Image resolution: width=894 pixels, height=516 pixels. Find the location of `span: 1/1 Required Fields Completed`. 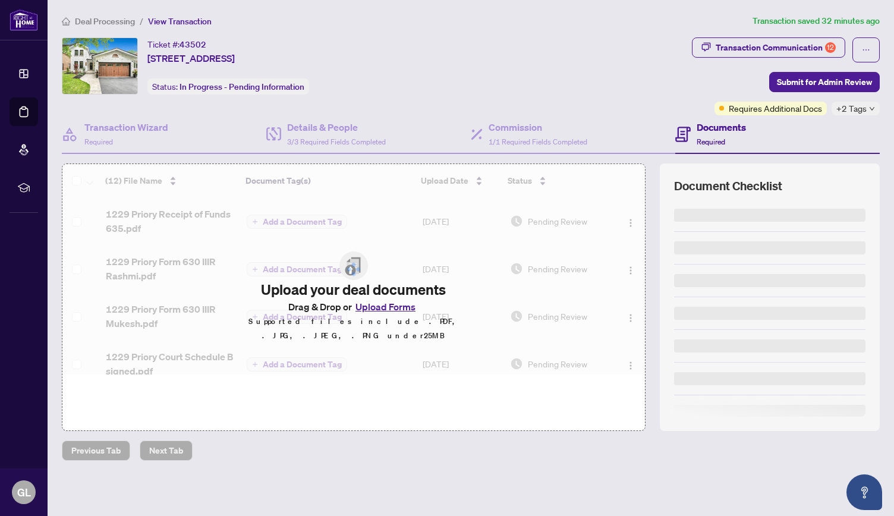

span: 1/1 Required Fields Completed is located at coordinates (538, 142).